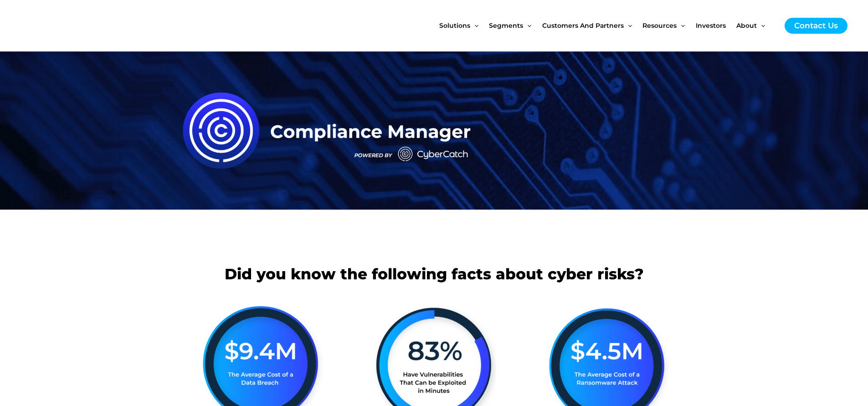 The height and width of the screenshot is (406, 868). Describe the element at coordinates (816, 26) in the screenshot. I see `div: Contact Us` at that location.